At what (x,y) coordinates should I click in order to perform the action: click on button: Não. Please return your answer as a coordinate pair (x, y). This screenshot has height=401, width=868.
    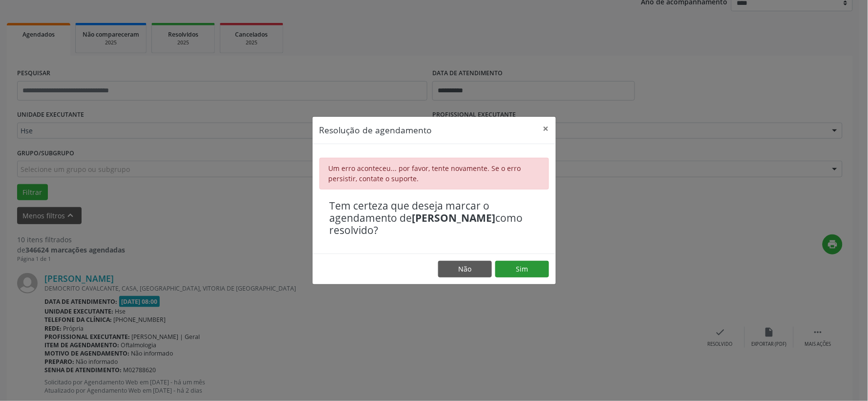
    Looking at the image, I should click on (465, 270).